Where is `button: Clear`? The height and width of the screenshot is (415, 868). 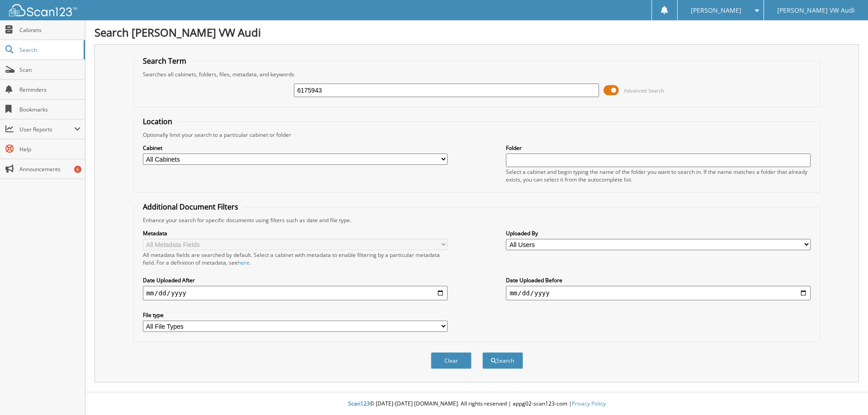 button: Clear is located at coordinates (451, 360).